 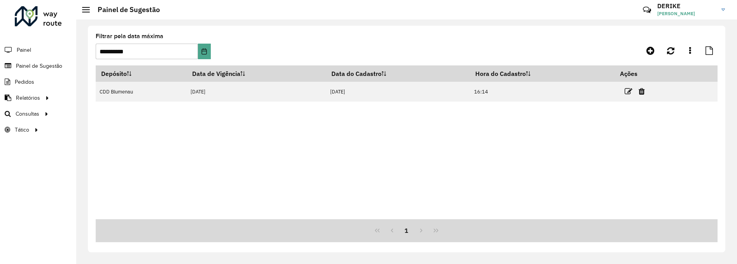 I want to click on button: Choose Date, so click(x=204, y=51).